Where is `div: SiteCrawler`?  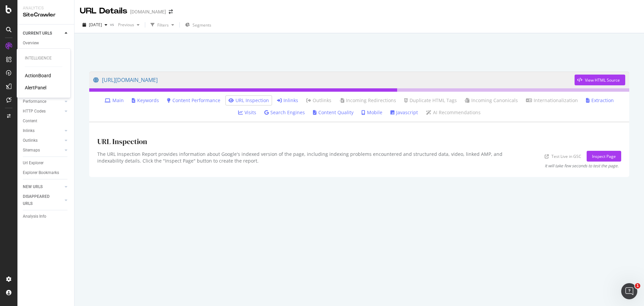
div: SiteCrawler is located at coordinates (46, 15).